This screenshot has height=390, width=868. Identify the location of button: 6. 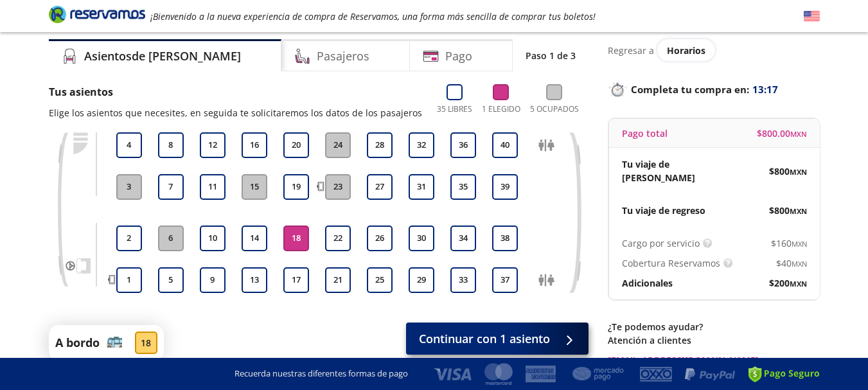
(170, 238).